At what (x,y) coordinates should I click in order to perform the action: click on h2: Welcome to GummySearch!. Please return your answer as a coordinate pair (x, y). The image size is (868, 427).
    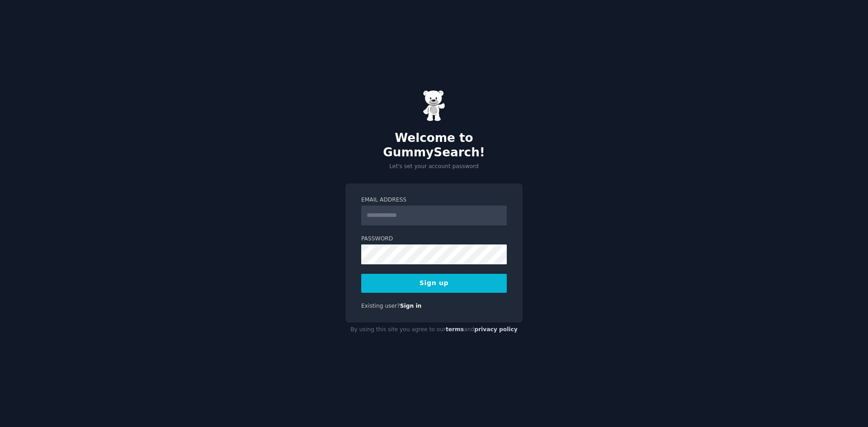
    Looking at the image, I should click on (434, 145).